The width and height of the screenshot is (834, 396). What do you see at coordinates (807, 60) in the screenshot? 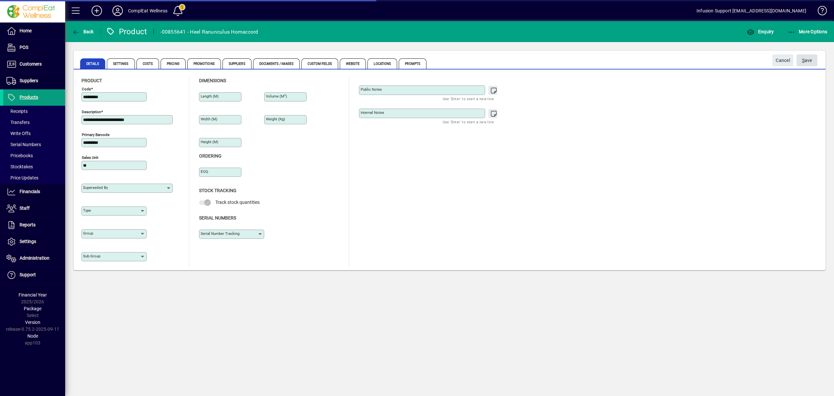
I see `button: Save` at bounding box center [807, 60].